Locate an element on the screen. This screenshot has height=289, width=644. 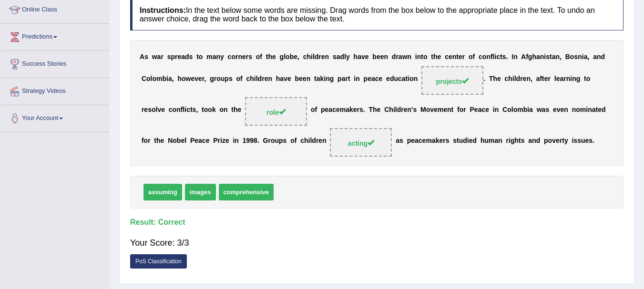
b: g is located at coordinates (578, 79).